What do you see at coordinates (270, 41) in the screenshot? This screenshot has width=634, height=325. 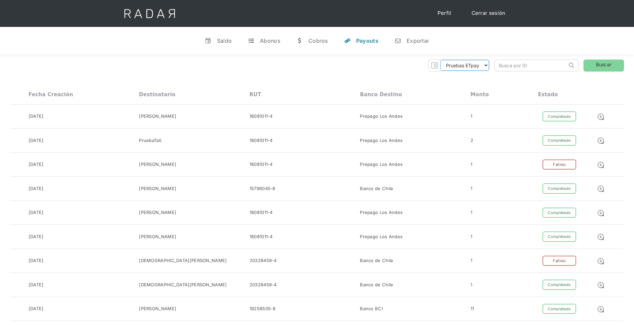 I see `div: Abonos` at bounding box center [270, 41].